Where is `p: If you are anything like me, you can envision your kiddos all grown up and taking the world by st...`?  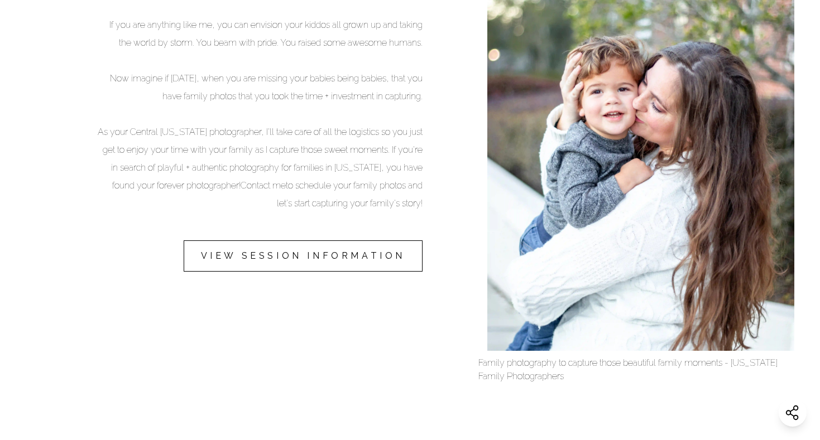 p: If you are anything like me, you can envision your kiddos all grown up and taking the world by st... is located at coordinates (260, 34).